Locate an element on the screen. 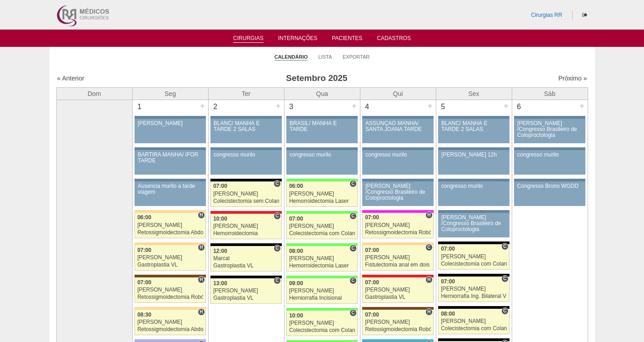 Image resolution: width=644 pixels, height=342 pixels. div: Congresso Bruno WGDD is located at coordinates (550, 186).